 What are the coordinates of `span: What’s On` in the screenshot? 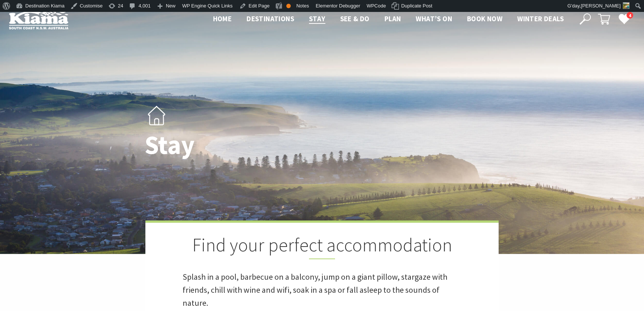 It's located at (434, 19).